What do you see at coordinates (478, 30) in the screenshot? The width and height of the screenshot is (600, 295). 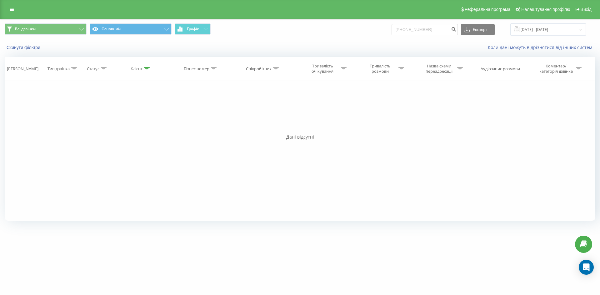 I see `button: Експорт` at bounding box center [478, 30].